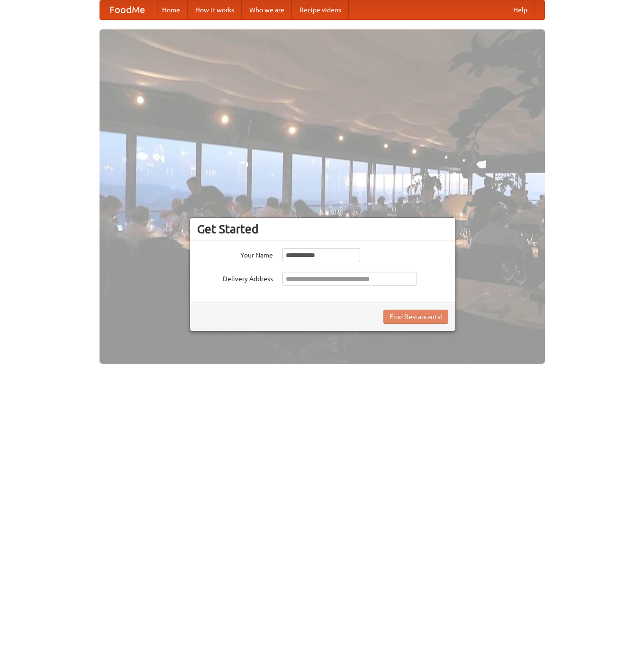  What do you see at coordinates (416, 317) in the screenshot?
I see `button: Find Restaurants!` at bounding box center [416, 317].